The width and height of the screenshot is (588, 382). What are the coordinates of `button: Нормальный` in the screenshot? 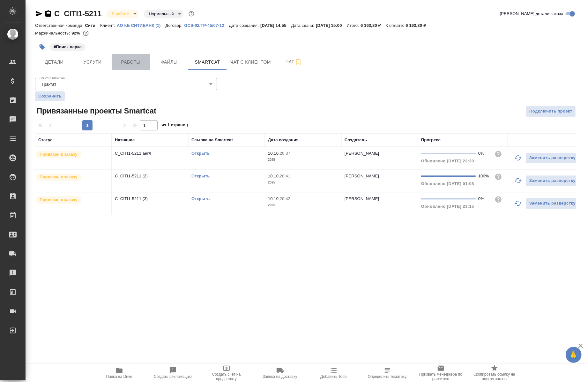 It's located at (161, 14).